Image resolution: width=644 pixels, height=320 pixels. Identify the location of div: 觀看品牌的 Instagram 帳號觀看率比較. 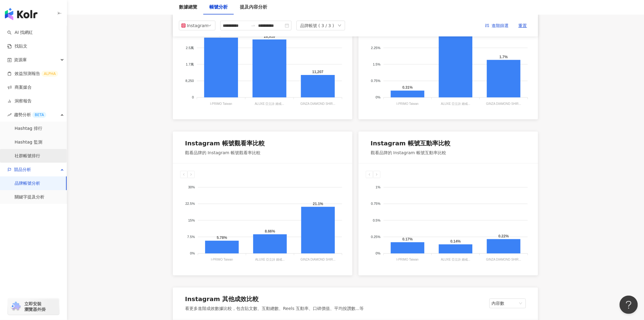
(225, 153).